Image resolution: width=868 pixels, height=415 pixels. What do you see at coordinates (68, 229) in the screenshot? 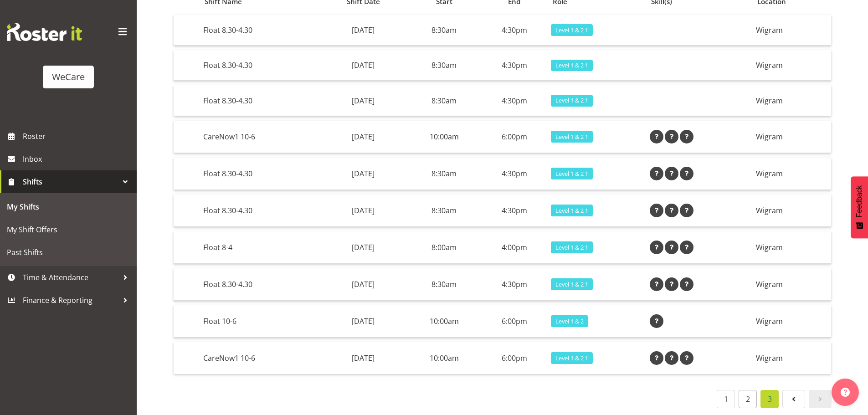
I see `span: My Shift Offers` at bounding box center [68, 229].